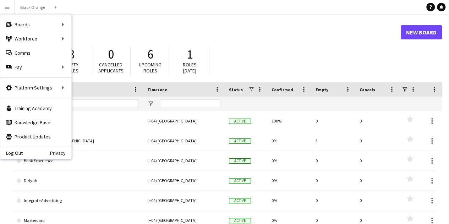 The width and height of the screenshot is (449, 224). What do you see at coordinates (157, 89) in the screenshot?
I see `span: Timezone` at bounding box center [157, 89].